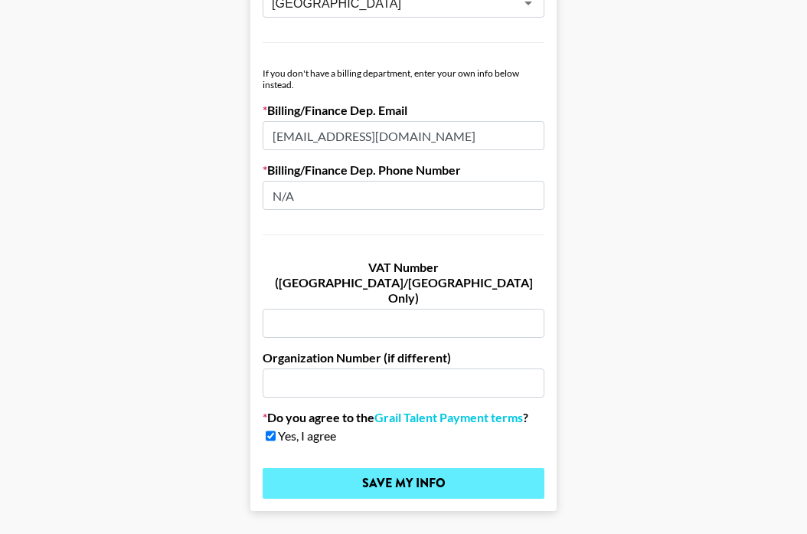  What do you see at coordinates (404, 79) in the screenshot?
I see `div: If you don't have a billing department, enter your own info below instead.` at bounding box center [404, 79].